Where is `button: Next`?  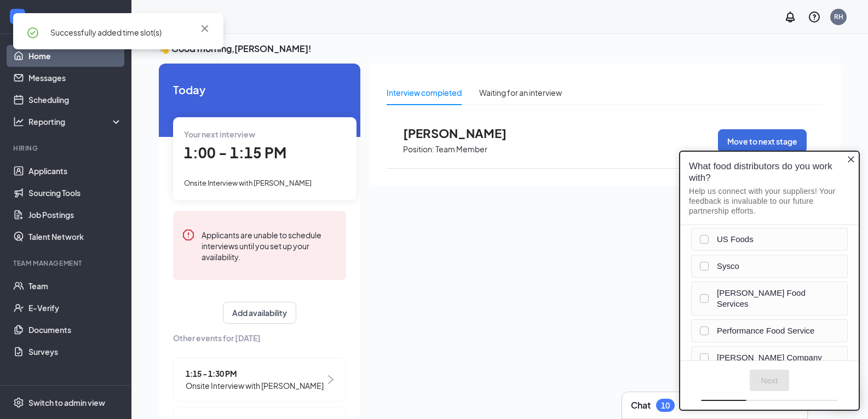 button: Next is located at coordinates (99, 238).